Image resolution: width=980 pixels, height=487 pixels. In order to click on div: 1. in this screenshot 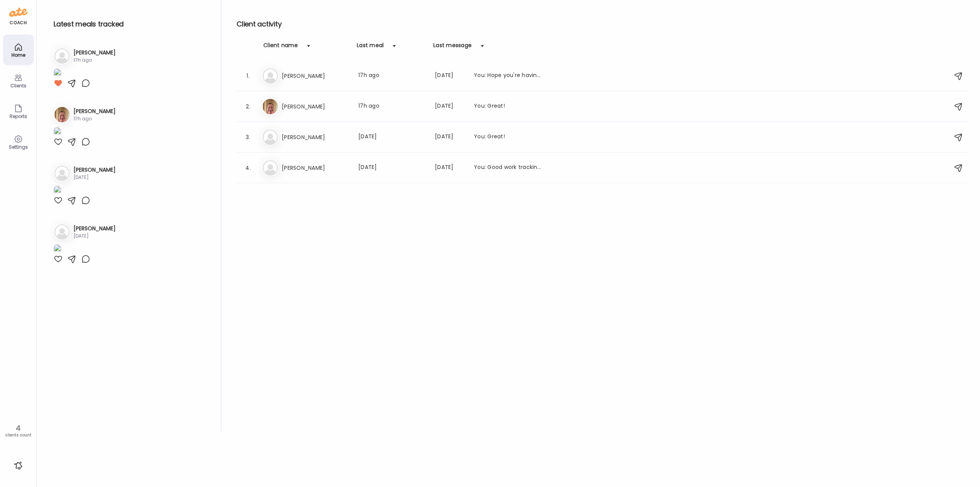, I will do `click(248, 76)`.